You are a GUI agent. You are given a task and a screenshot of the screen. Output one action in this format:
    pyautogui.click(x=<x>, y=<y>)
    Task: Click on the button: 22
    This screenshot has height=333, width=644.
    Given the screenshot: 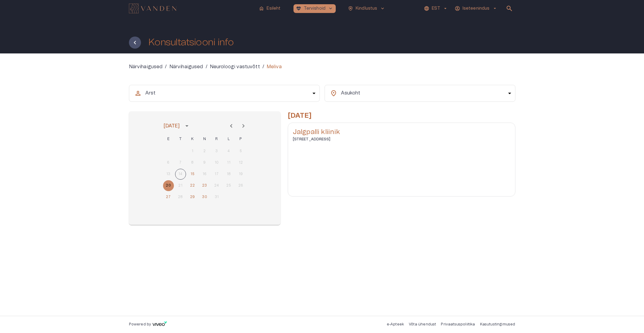 What is the action you would take?
    pyautogui.click(x=192, y=186)
    